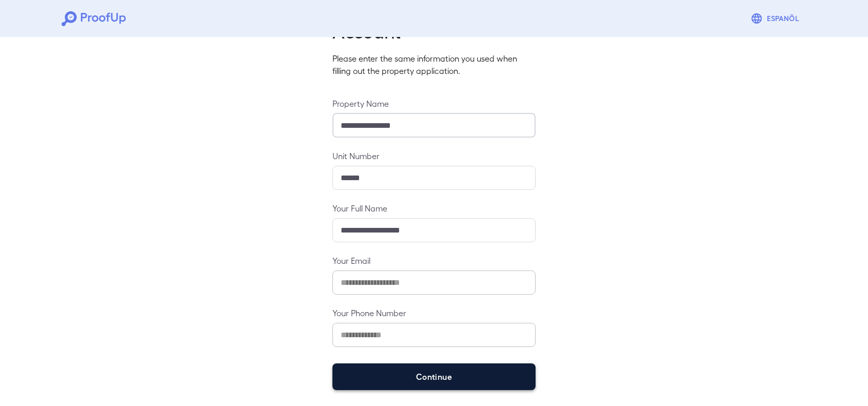  What do you see at coordinates (434, 65) in the screenshot?
I see `p: Please enter the same information you used when filling out the property application.` at bounding box center [434, 65].